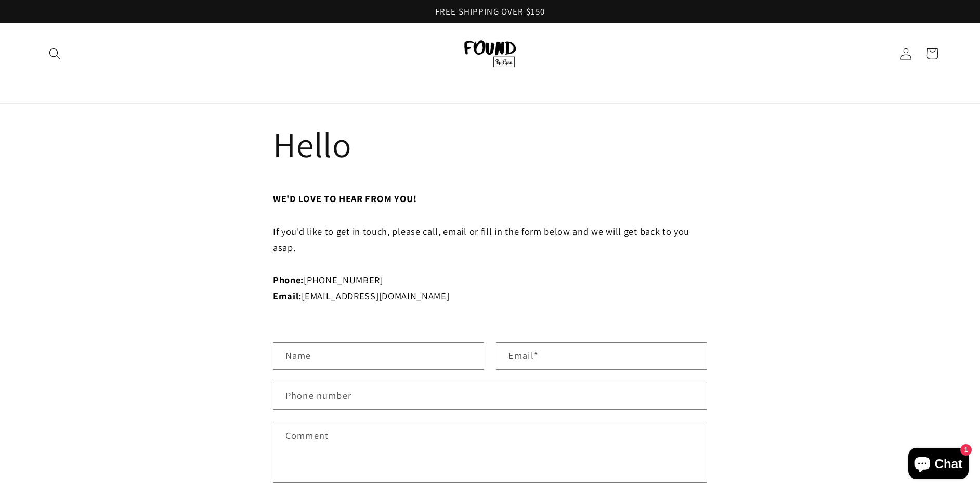  What do you see at coordinates (490, 144) in the screenshot?
I see `h1: Hello` at bounding box center [490, 144].